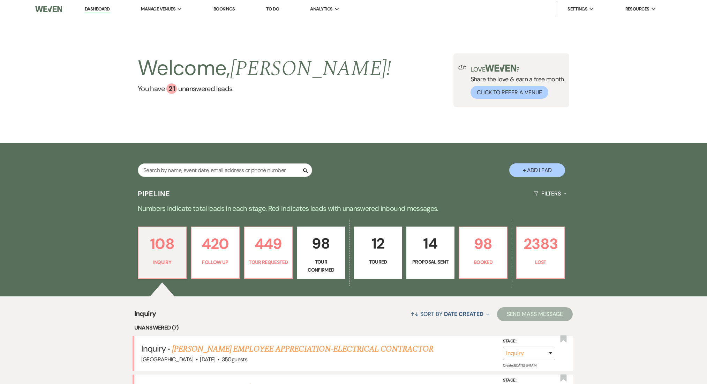 The image size is (707, 384). Describe the element at coordinates (378, 253) in the screenshot. I see `a: 12Toured` at that location.